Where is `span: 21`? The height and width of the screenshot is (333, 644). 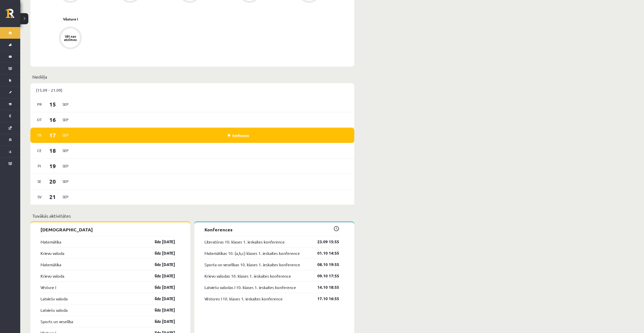 span: 21 is located at coordinates (53, 197).